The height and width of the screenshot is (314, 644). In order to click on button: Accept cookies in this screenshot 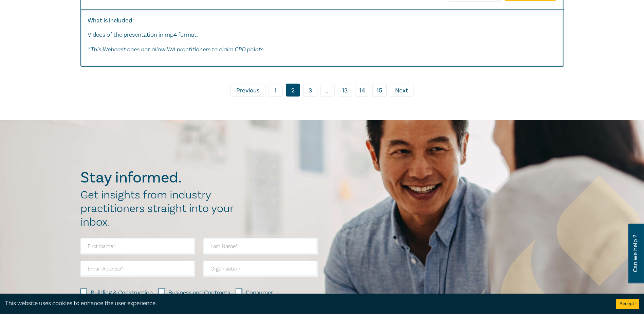, I will do `click(627, 303)`.